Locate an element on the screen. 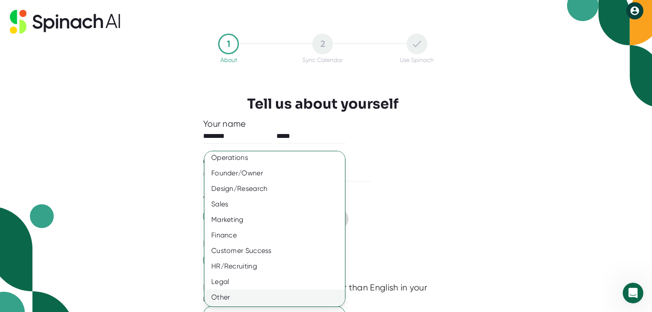 The width and height of the screenshot is (652, 312). div: Customer Success is located at coordinates (278, 251).